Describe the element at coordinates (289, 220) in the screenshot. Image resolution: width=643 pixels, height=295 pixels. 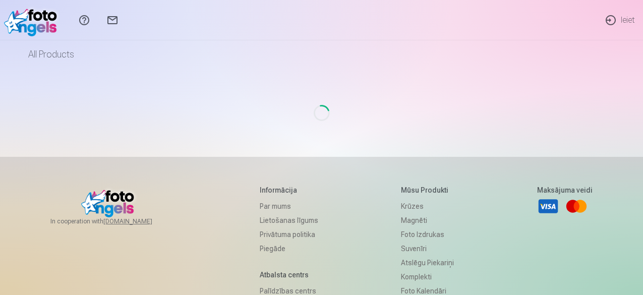
I see `a: Lietošanas līgums` at that location.